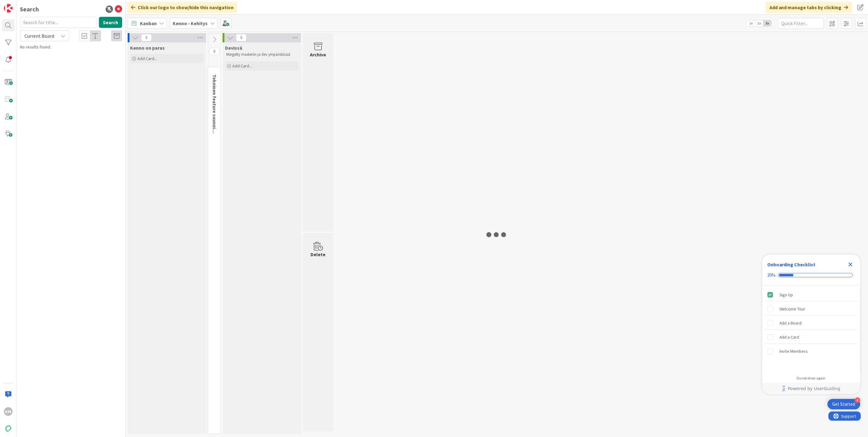 Image resolution: width=868 pixels, height=437 pixels. I want to click on img: avatar, so click(8, 429).